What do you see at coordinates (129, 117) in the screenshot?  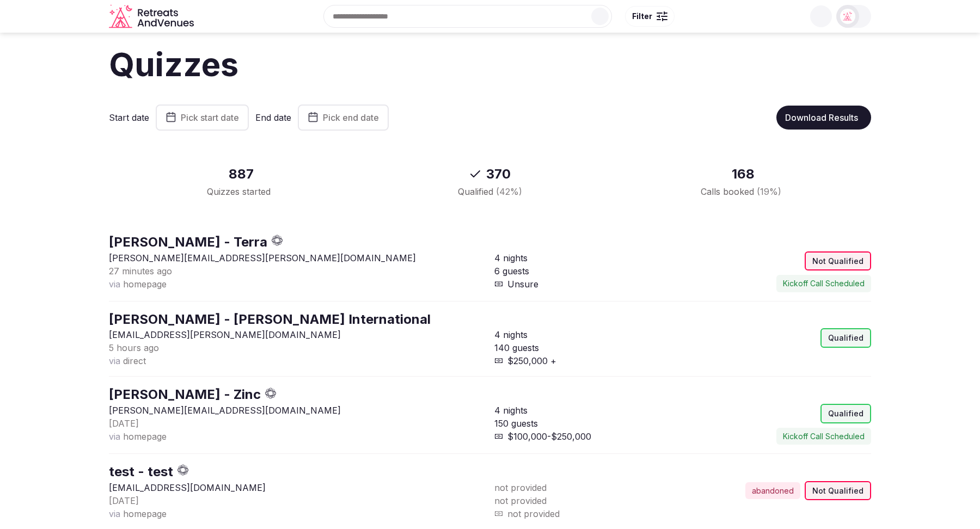 I see `label: Start date` at bounding box center [129, 117].